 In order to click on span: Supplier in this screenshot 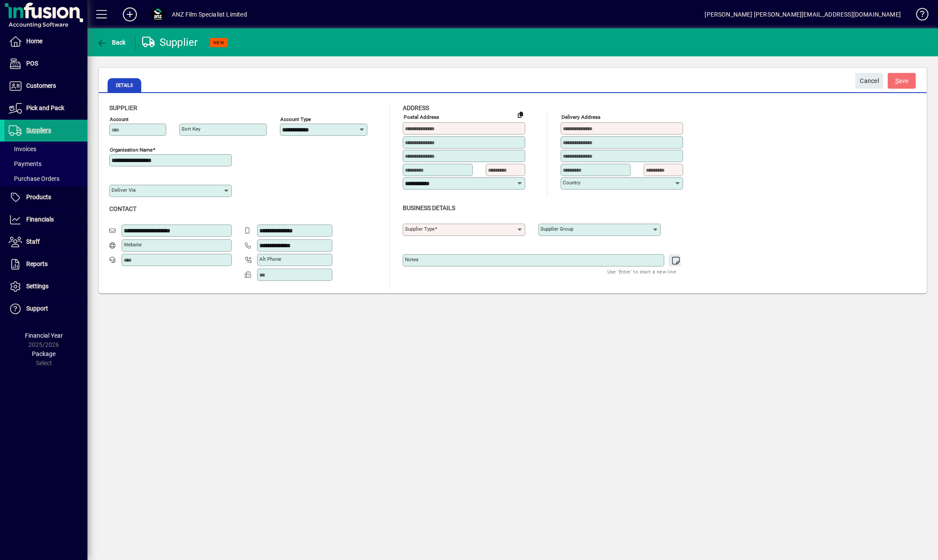, I will do `click(124, 108)`.